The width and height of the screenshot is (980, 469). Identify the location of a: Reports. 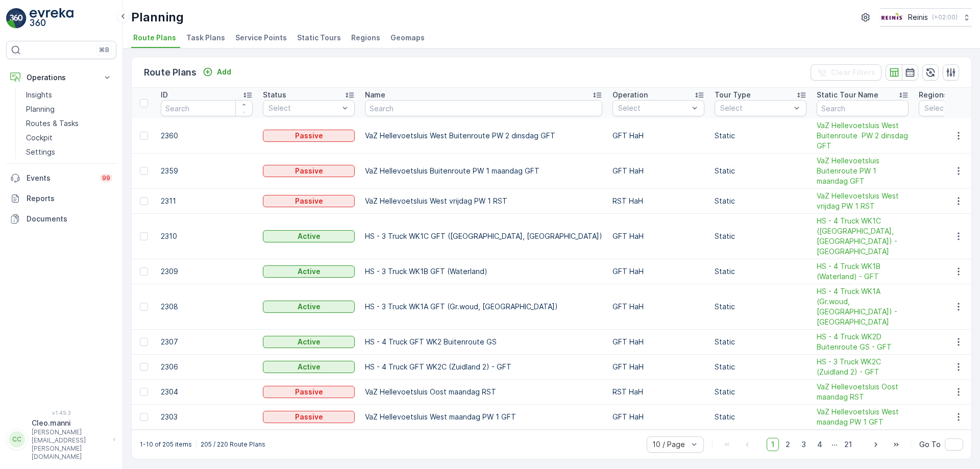
(62, 199).